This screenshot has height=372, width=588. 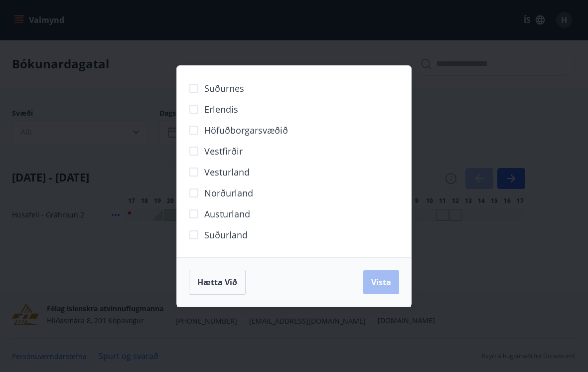 I want to click on span: Norðurland, so click(x=229, y=193).